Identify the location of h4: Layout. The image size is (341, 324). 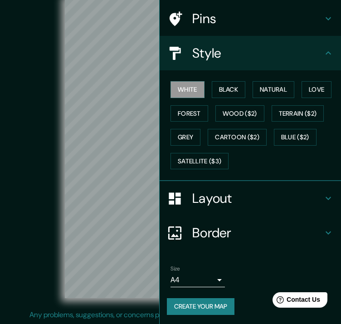
(258, 198).